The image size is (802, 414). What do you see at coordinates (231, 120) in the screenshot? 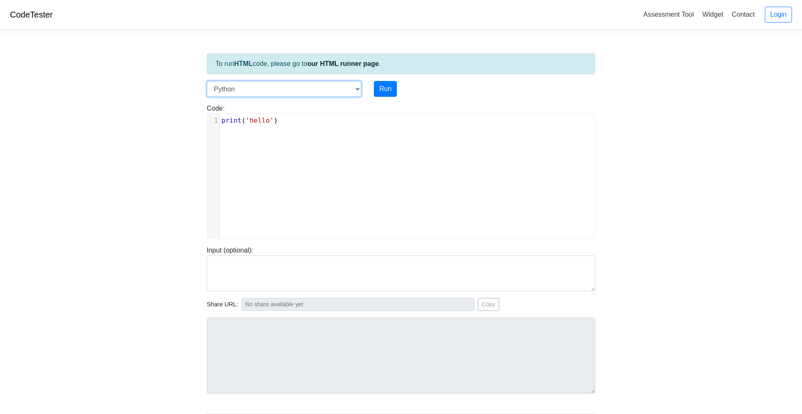
I see `span: print` at bounding box center [231, 120].